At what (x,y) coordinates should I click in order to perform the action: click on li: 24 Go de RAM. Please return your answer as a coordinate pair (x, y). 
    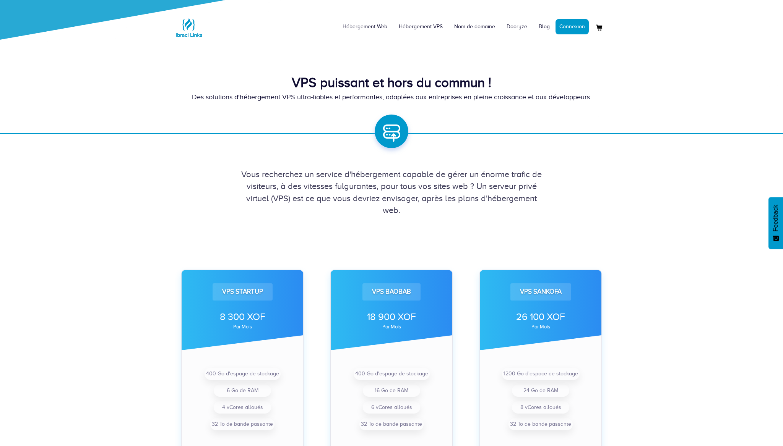
    Looking at the image, I should click on (540, 391).